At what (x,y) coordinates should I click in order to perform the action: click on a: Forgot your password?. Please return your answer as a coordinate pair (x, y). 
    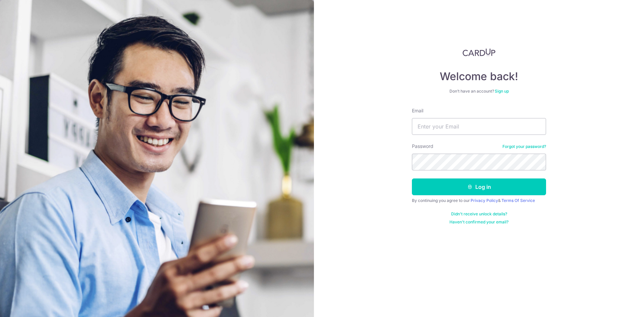
    Looking at the image, I should click on (524, 147).